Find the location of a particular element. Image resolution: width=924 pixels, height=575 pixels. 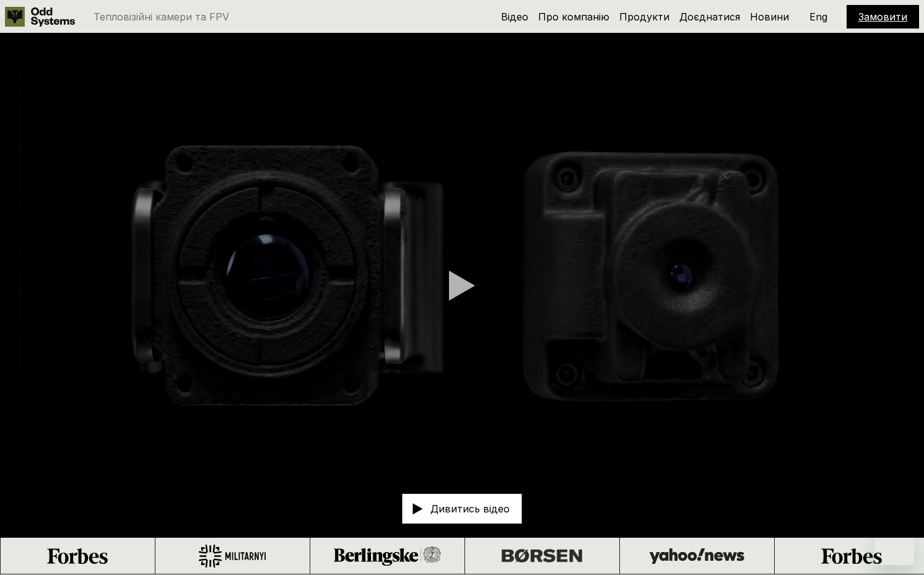

p: Тепловізійні камери та FPV is located at coordinates (161, 16).